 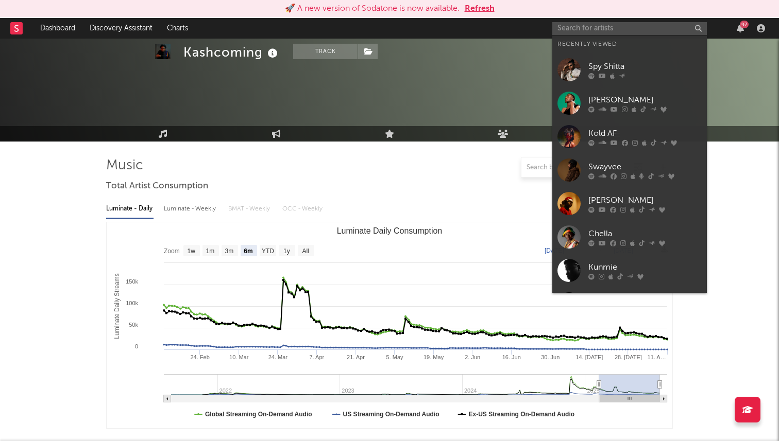 What do you see at coordinates (121, 28) in the screenshot?
I see `a: Discovery Assistant` at bounding box center [121, 28].